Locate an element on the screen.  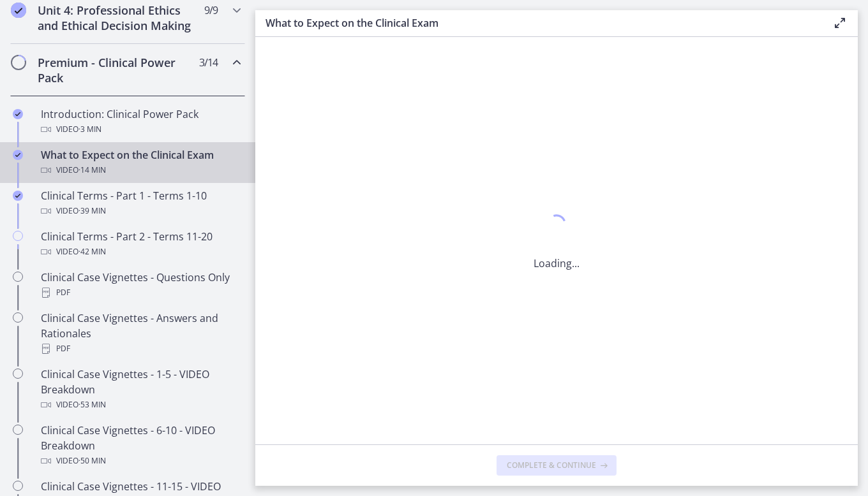
div: Clinical Case Vignettes - 6-10 - VIDEO Breakdown is located at coordinates (140, 446).